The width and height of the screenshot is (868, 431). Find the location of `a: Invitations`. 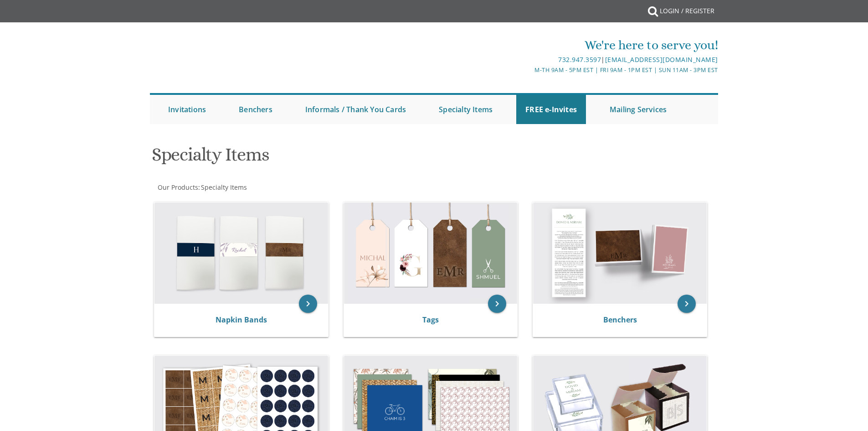

a: Invitations is located at coordinates (187, 109).